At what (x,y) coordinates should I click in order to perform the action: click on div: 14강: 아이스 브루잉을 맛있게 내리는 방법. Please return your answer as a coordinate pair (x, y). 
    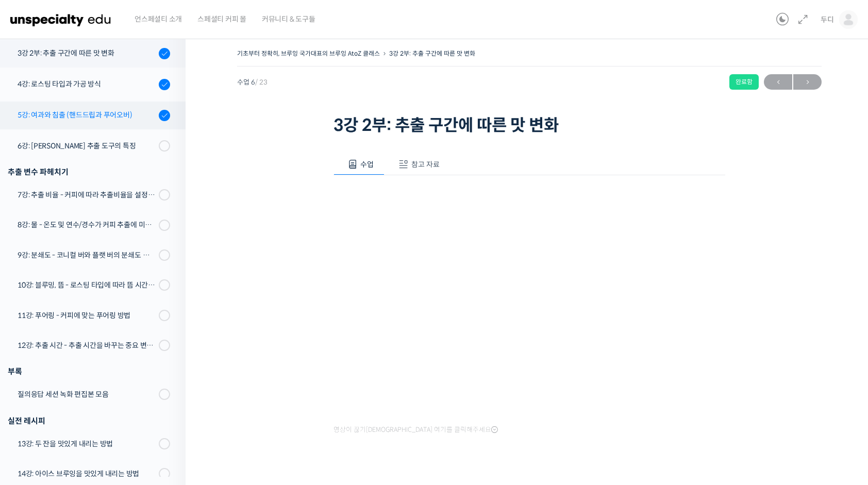
    Looking at the image, I should click on (87, 474).